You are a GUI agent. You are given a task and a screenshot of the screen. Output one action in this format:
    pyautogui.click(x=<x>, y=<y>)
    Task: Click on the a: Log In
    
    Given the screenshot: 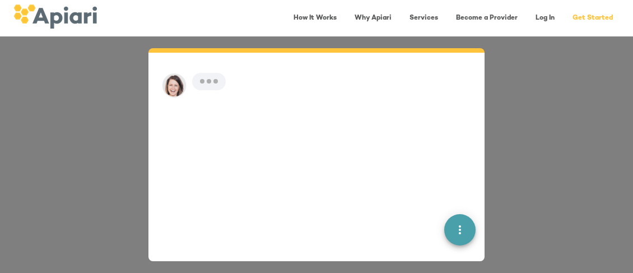 What is the action you would take?
    pyautogui.click(x=545, y=18)
    